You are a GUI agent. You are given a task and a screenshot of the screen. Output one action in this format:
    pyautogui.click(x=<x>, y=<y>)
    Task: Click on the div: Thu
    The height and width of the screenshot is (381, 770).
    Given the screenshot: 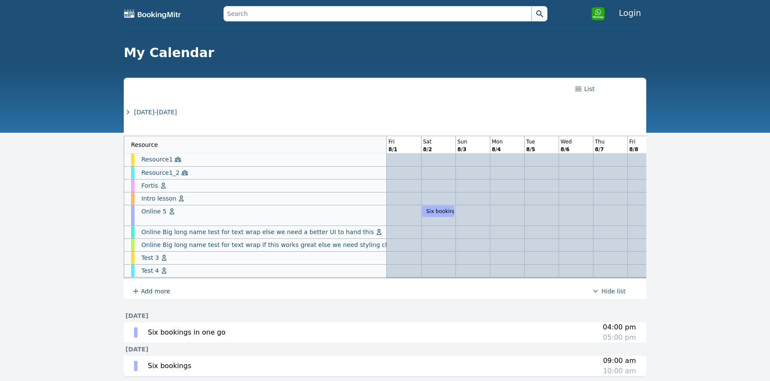 What is the action you would take?
    pyautogui.click(x=611, y=142)
    